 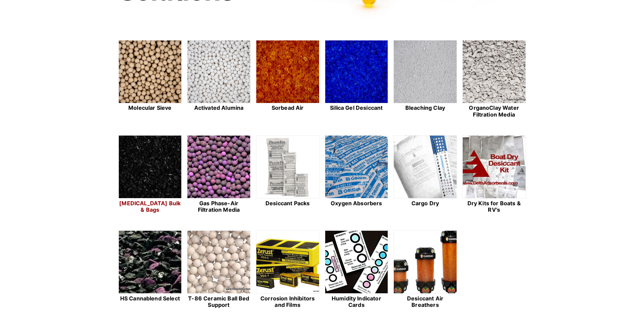 I want to click on a: Oxygen Absorbers, so click(x=357, y=175).